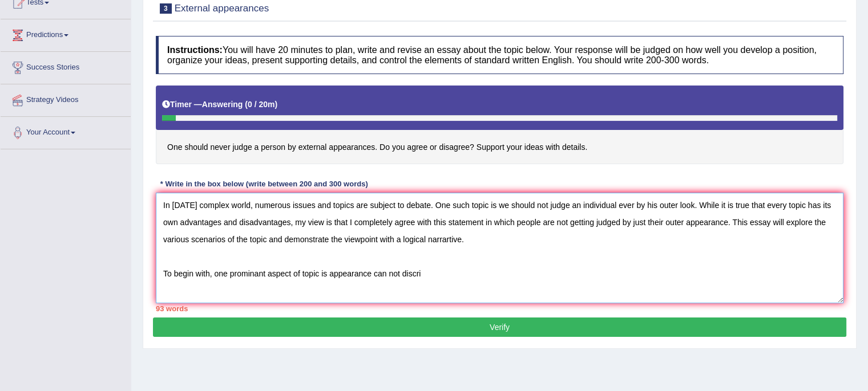  What do you see at coordinates (499, 55) in the screenshot?
I see `h4: You will have 20 minutes to plan, write and revise an essay about the topic below. Your response ...` at bounding box center [499, 55].